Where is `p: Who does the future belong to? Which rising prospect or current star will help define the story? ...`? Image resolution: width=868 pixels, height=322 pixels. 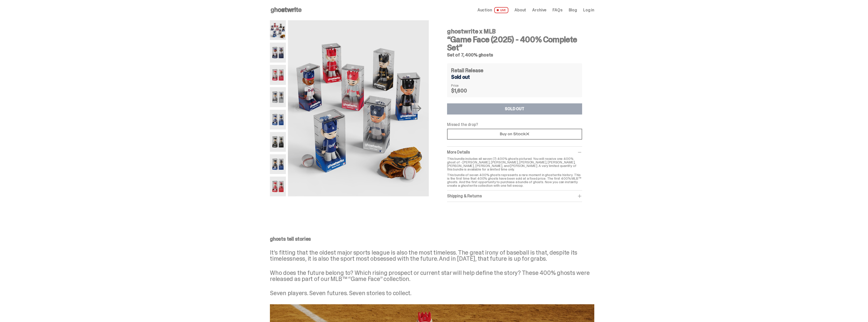
p: Who does the future belong to? Which rising prospect or current star will help define the story? ... is located at coordinates (432, 276).